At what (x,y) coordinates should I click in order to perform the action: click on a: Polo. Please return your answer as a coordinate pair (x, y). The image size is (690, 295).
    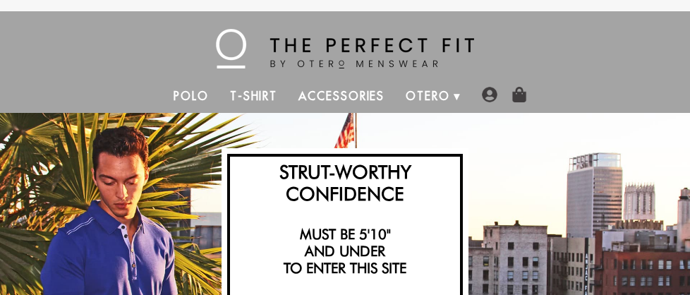
    Looking at the image, I should click on (191, 96).